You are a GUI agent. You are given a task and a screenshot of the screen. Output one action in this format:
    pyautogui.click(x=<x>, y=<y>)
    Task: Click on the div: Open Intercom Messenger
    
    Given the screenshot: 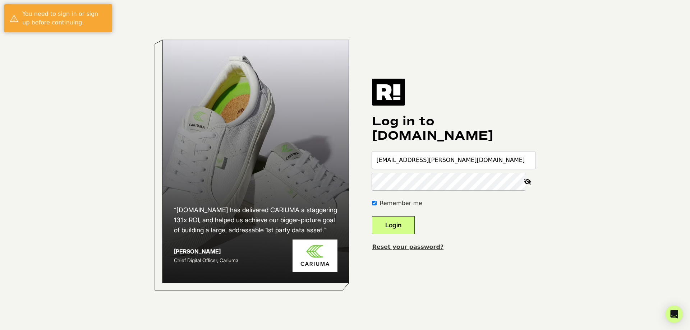 What is the action you would take?
    pyautogui.click(x=674, y=314)
    